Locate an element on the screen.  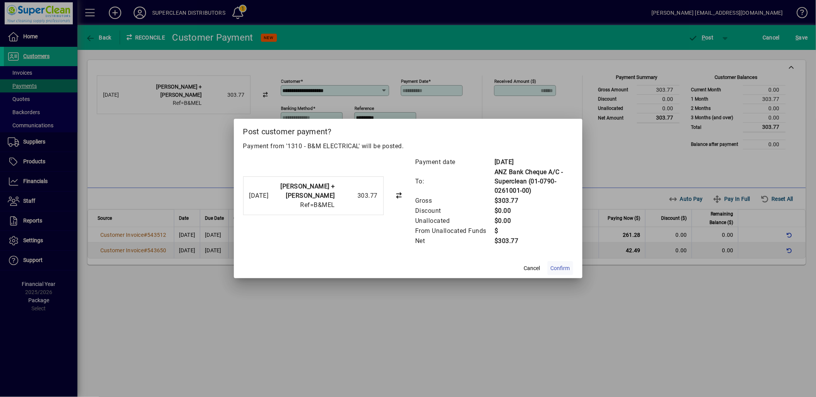
p: Payment from '1310 - B&M ELECTRICAL' will be posted. is located at coordinates (408, 146).